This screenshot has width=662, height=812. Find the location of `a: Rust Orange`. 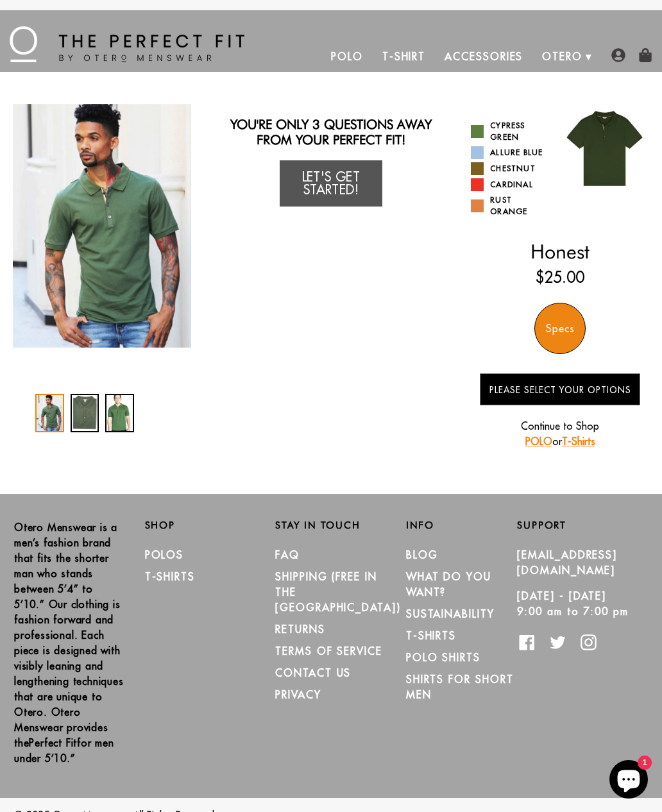

a: Rust Orange is located at coordinates (510, 206).